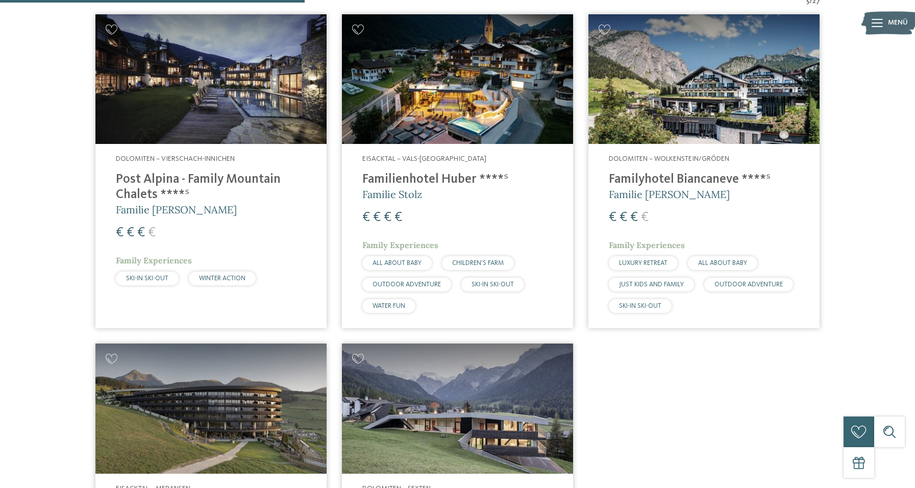  I want to click on a: Familienhotels gesucht? Hier findet ihr die besten! Dolomiten – Wolkenstein/Gröden Familyhotel Bi..., so click(704, 171).